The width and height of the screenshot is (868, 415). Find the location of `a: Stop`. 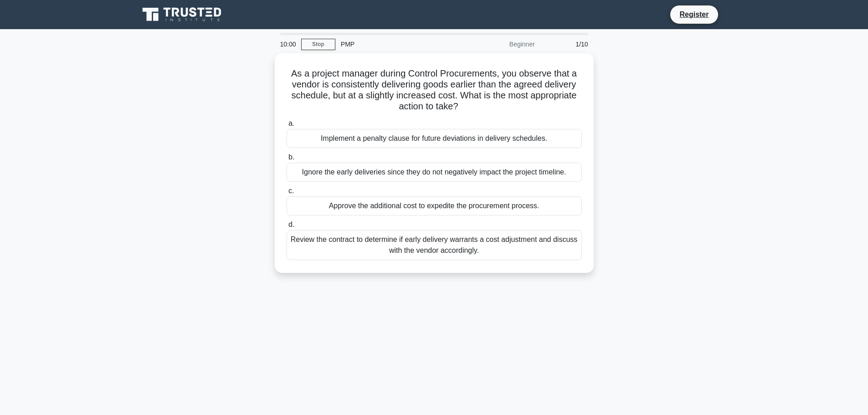

a: Stop is located at coordinates (318, 44).